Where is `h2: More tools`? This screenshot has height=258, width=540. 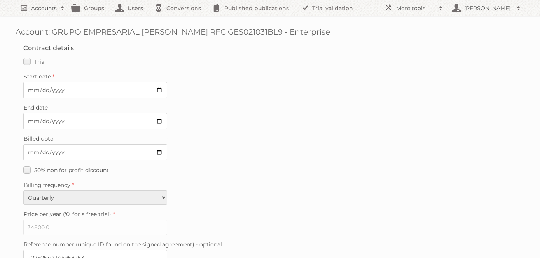
h2: More tools is located at coordinates (415, 8).